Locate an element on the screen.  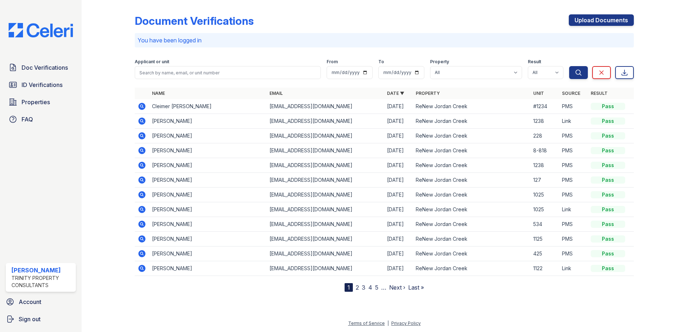
span: ID Verifications is located at coordinates (42, 85).